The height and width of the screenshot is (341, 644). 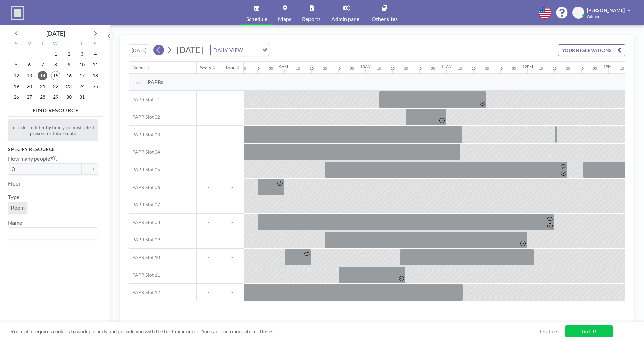 I want to click on span: Maps, so click(x=285, y=19).